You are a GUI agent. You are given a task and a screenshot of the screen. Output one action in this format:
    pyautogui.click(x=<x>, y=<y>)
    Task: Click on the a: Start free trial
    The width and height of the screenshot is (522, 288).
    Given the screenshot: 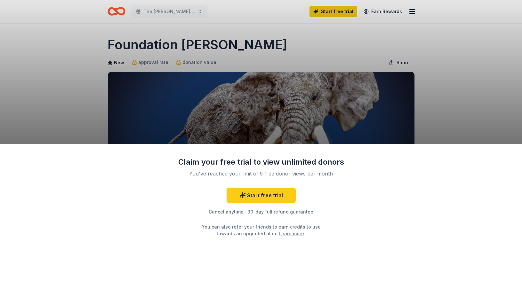 What is the action you would take?
    pyautogui.click(x=261, y=196)
    